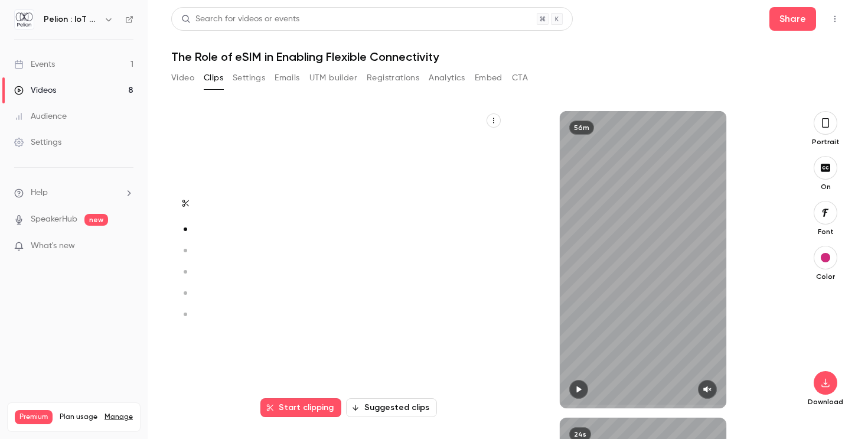 This screenshot has width=868, height=439. Describe the element at coordinates (34, 64) in the screenshot. I see `div: Events` at that location.